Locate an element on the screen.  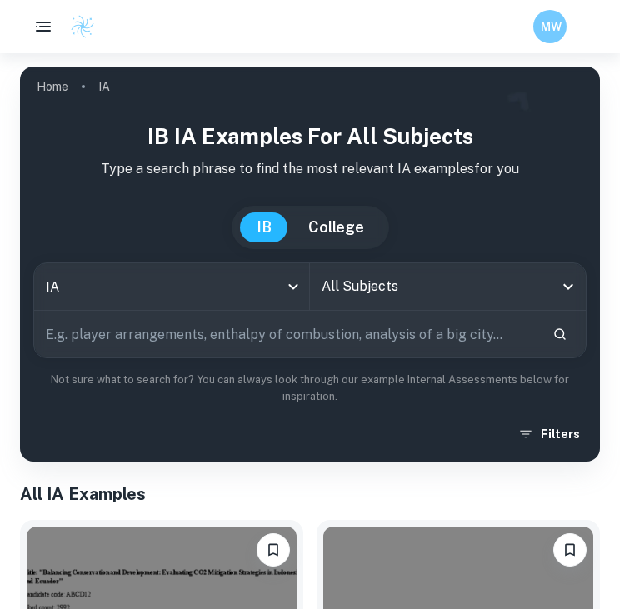
button: College is located at coordinates (336, 227).